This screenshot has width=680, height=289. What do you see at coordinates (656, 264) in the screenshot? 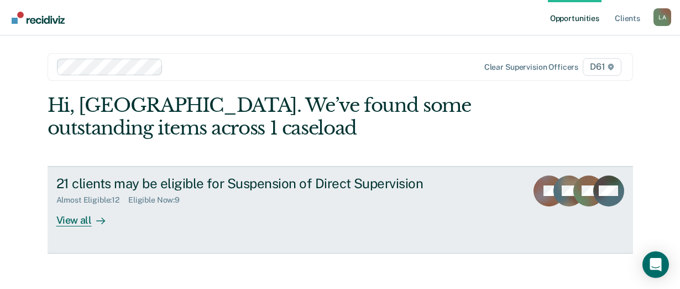
I see `div: Open Intercom Messenger` at bounding box center [656, 264].